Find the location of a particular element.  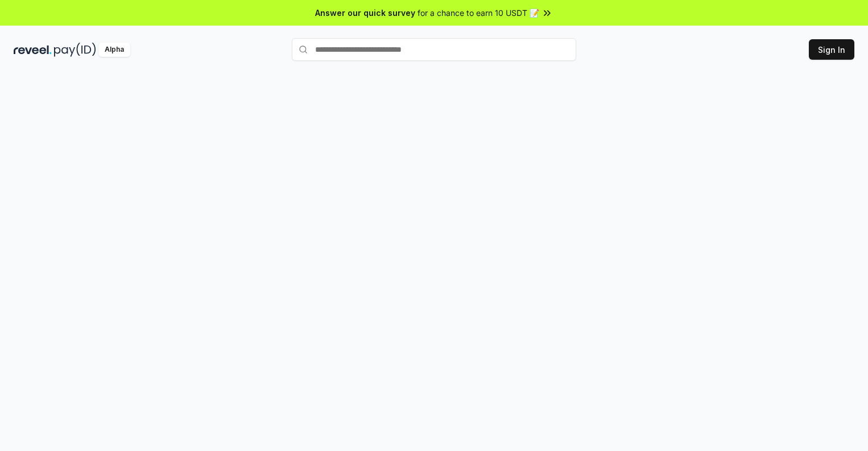

span: Answer our quick survey is located at coordinates (365, 13).